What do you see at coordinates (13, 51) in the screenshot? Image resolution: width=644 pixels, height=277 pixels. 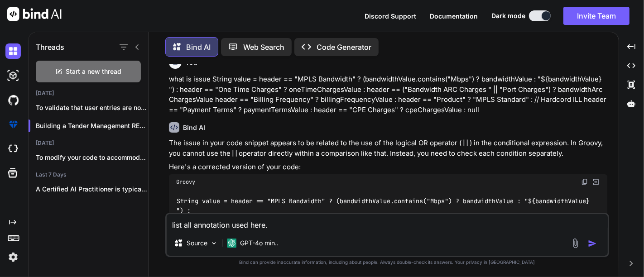 I see `img: darkChat` at bounding box center [13, 51].